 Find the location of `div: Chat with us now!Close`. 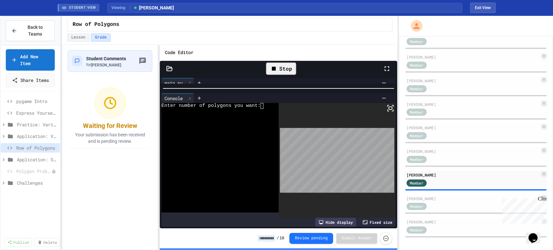

div: Chat with us now!Close is located at coordinates (24, 22).